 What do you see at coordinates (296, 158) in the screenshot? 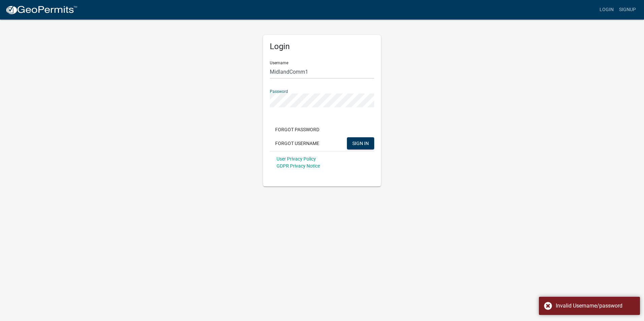
I see `a: User Privacy Policy` at bounding box center [296, 158].